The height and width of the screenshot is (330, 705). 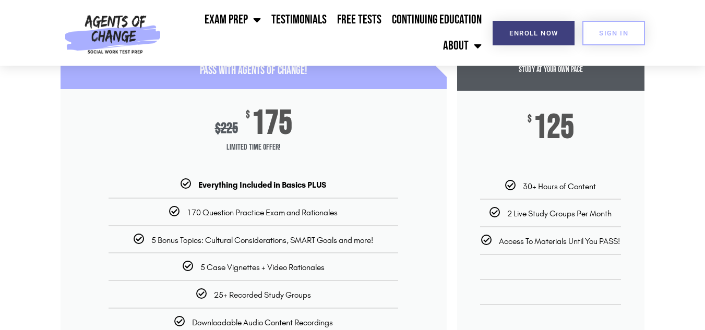 What do you see at coordinates (559, 213) in the screenshot?
I see `span: 2 Live Study Groups Per Month` at bounding box center [559, 213].